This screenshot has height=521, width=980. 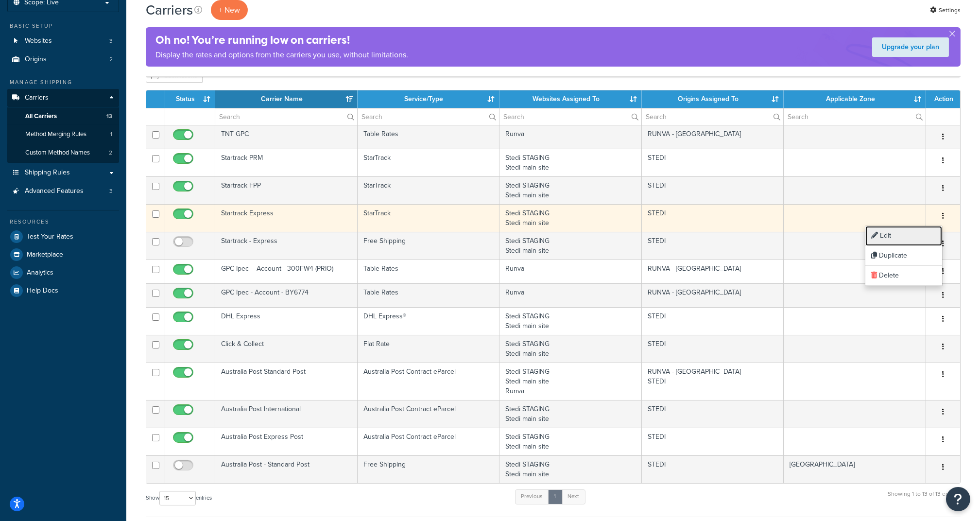 I want to click on td: Australia Post Standard Post, so click(x=286, y=381).